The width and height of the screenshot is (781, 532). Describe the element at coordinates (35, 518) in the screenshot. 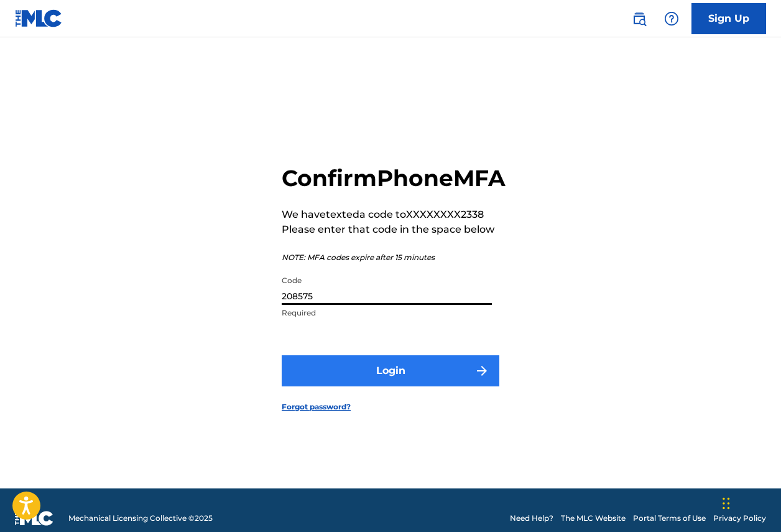

I see `img: logo` at that location.